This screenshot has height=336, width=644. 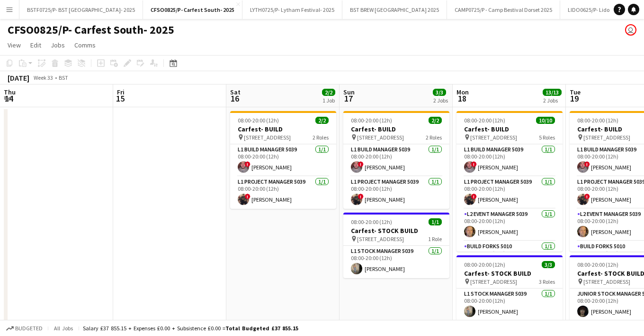 I want to click on div: Salary £37 855.15 + Expenses £0.00 + Subsistence £0.00 =, so click(x=190, y=327).